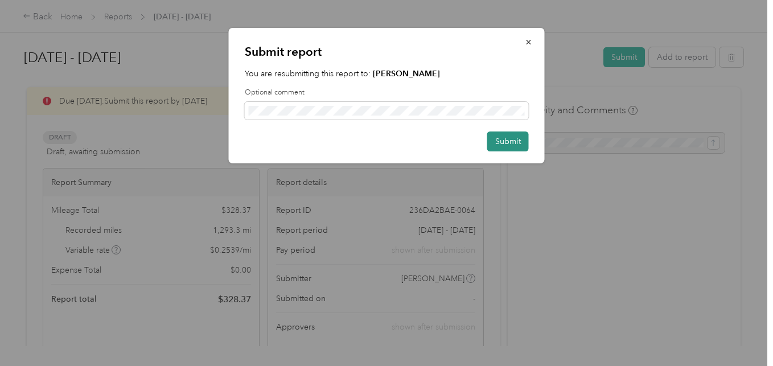 This screenshot has height=366, width=773. What do you see at coordinates (386, 52) in the screenshot?
I see `p: Submit report` at bounding box center [386, 52].